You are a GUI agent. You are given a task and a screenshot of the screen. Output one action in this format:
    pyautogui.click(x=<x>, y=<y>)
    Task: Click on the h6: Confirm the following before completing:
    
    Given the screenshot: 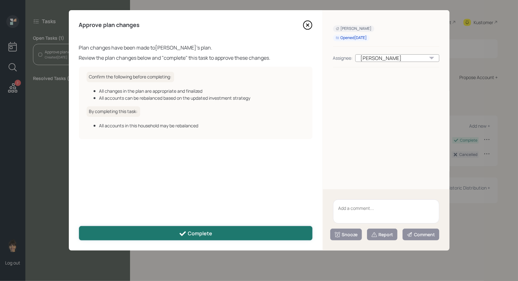 What is the action you would take?
    pyautogui.click(x=130, y=77)
    